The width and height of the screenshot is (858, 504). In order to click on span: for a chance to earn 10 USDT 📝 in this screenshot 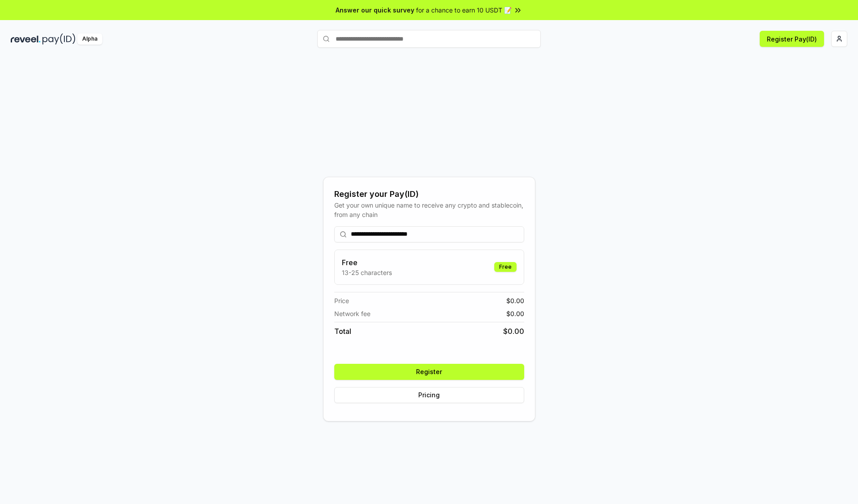, I will do `click(464, 10)`.